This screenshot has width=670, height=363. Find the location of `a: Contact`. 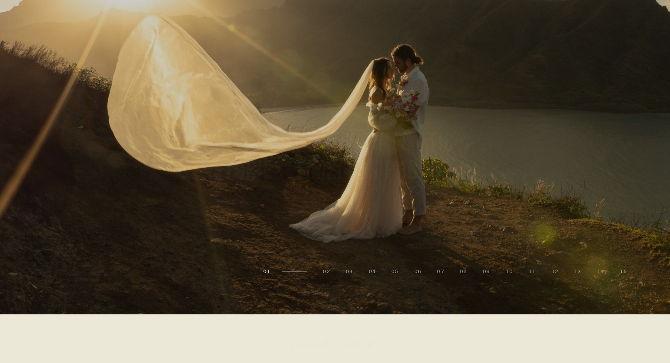

a: Contact is located at coordinates (573, 339).